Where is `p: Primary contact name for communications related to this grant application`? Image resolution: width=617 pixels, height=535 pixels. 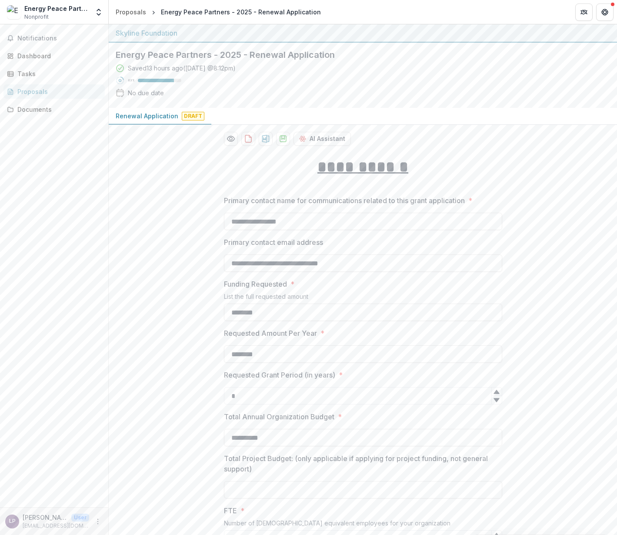 p: Primary contact name for communications related to this grant application is located at coordinates (345, 201).